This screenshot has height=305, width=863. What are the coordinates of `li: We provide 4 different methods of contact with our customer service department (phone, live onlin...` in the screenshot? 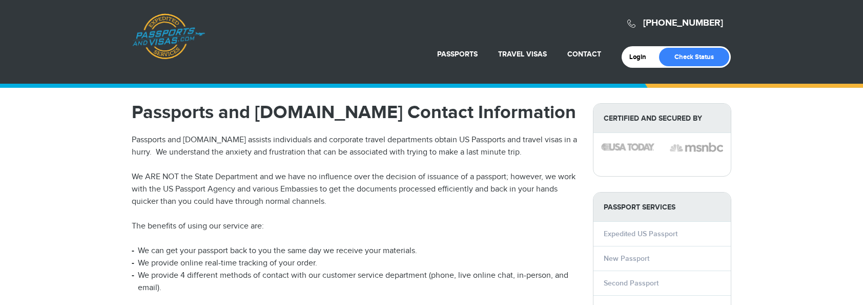 It's located at (355, 281).